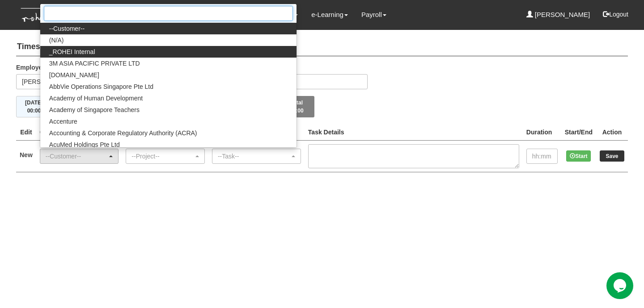 This screenshot has height=308, width=644. Describe the element at coordinates (374, 15) in the screenshot. I see `a: Payroll` at that location.